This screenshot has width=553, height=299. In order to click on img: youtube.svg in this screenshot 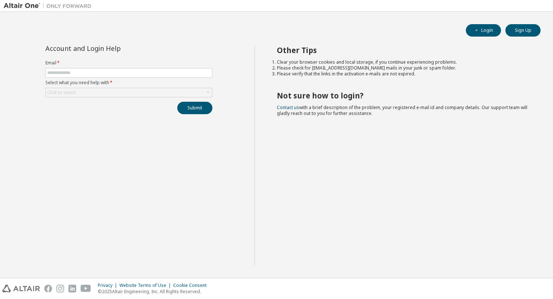, I will do `click(86, 289)`.